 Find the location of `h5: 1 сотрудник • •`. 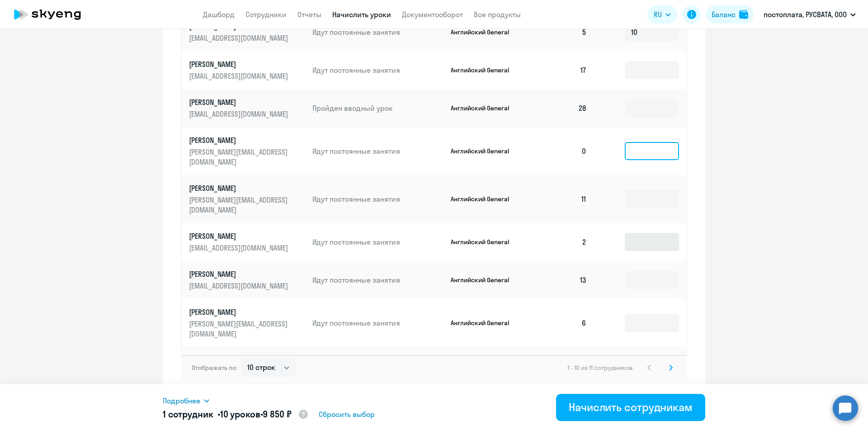

h5: 1 сотрудник • • is located at coordinates (236, 415).